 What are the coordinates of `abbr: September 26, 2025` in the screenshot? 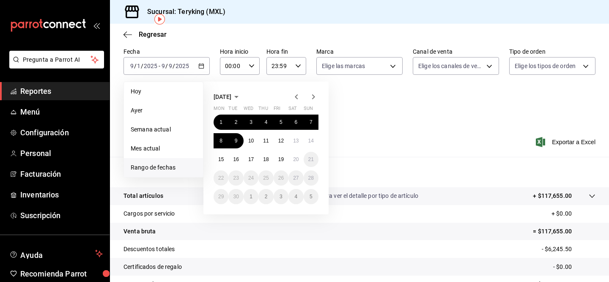 It's located at (281, 178).